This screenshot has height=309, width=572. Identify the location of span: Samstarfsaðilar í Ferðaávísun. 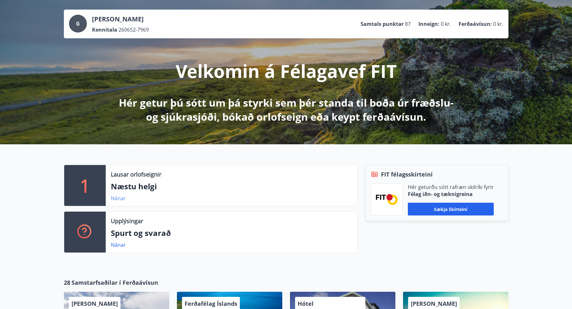
(115, 283).